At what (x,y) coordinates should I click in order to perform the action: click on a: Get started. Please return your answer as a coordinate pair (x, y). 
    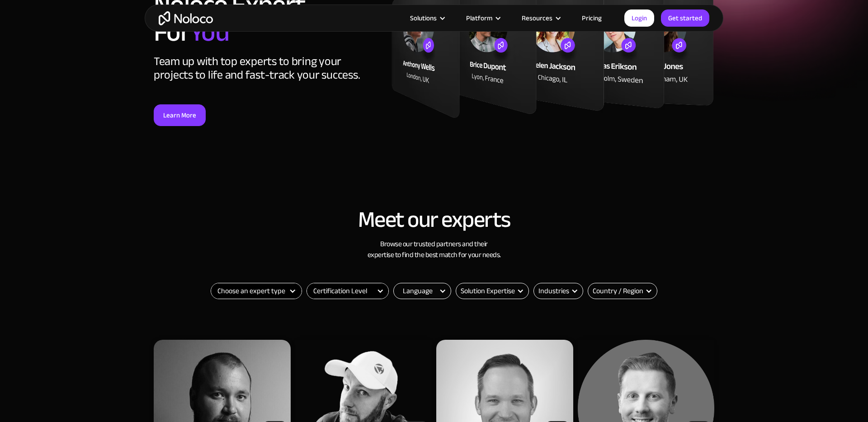
    Looking at the image, I should click on (685, 18).